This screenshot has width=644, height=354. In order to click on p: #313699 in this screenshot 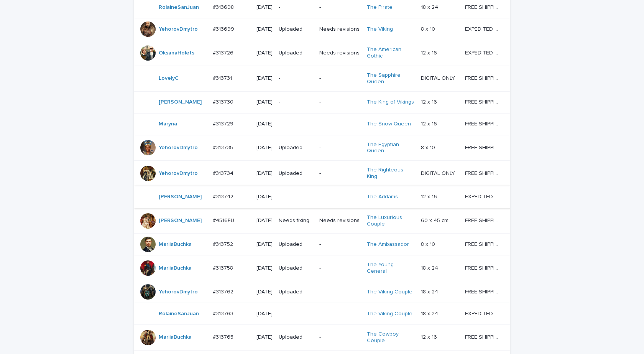, I will do `click(224, 28)`.